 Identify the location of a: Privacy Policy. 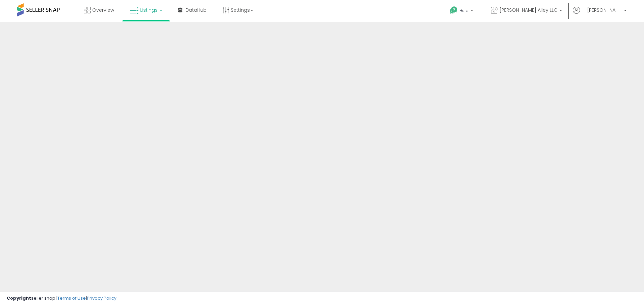
(102, 299).